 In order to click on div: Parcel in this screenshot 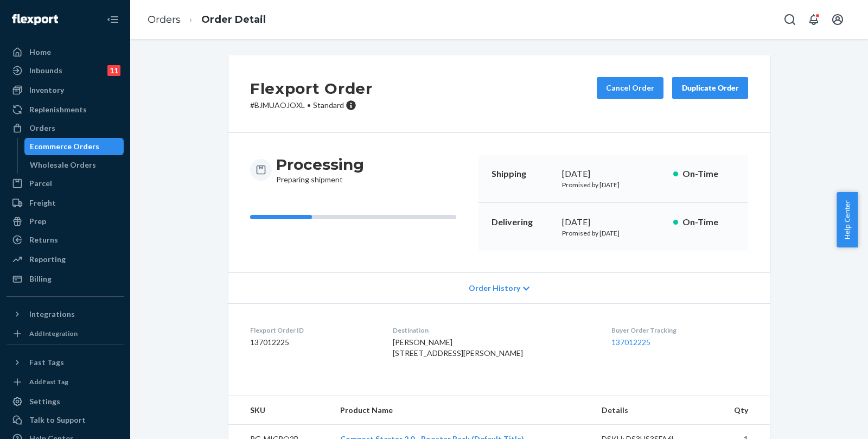, I will do `click(41, 184)`.